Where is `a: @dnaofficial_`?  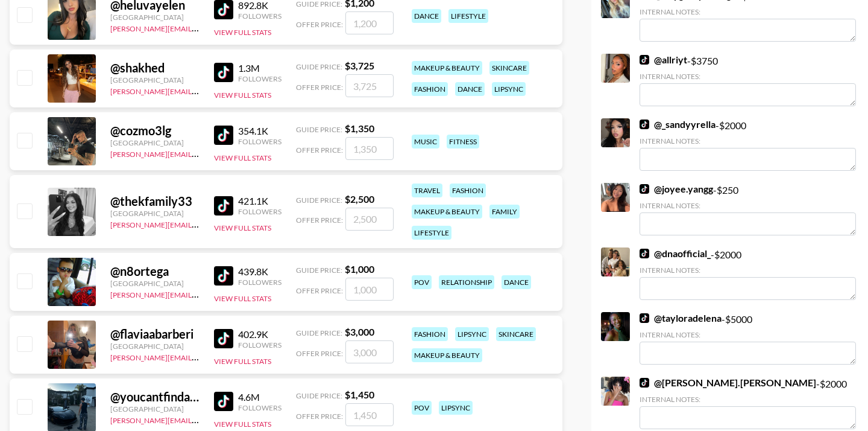 a: @dnaofficial_ is located at coordinates (675, 253).